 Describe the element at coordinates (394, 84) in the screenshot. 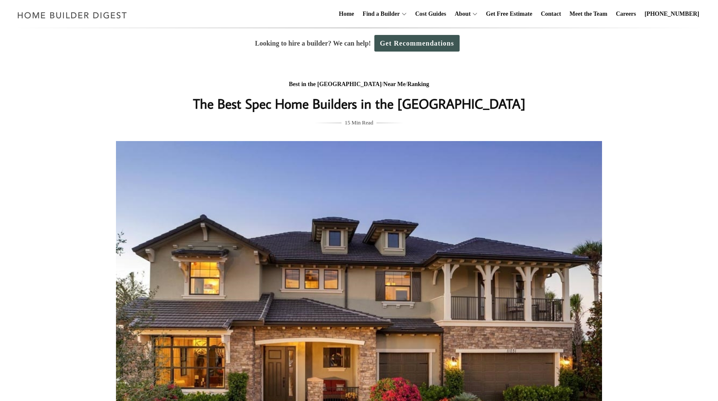

I see `a: Near Me` at that location.